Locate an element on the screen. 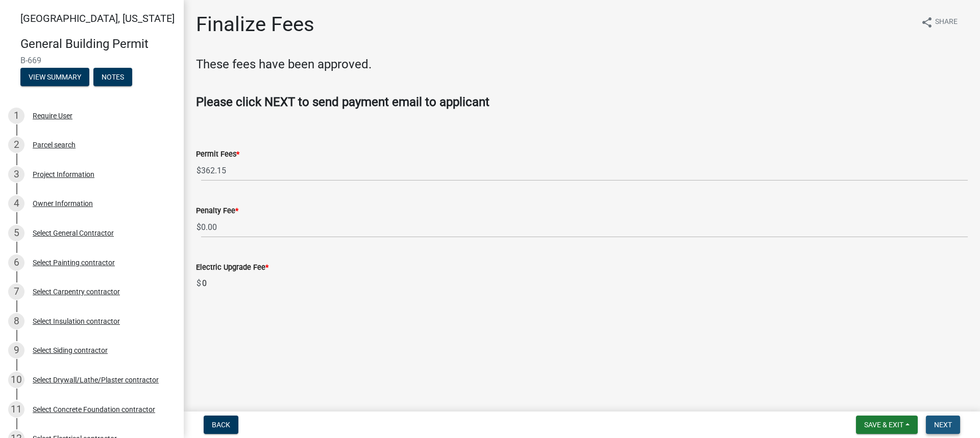 The width and height of the screenshot is (980, 438). h4: General Building Permit is located at coordinates (98, 44).